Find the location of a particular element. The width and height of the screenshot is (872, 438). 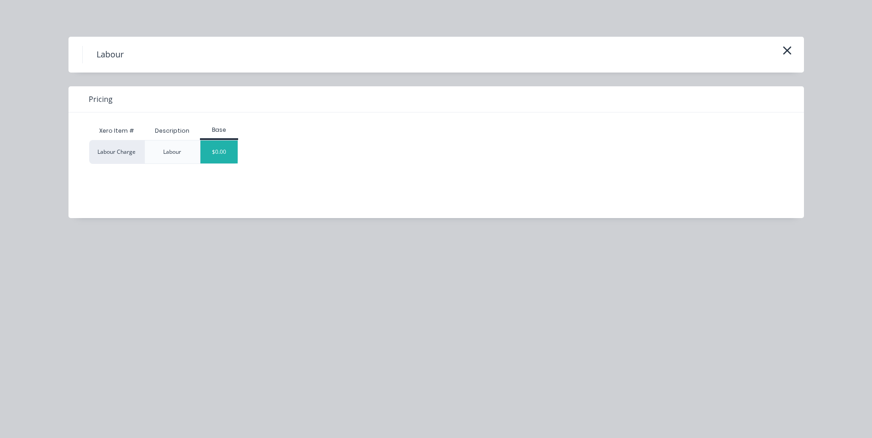

div: Description is located at coordinates (172, 131).